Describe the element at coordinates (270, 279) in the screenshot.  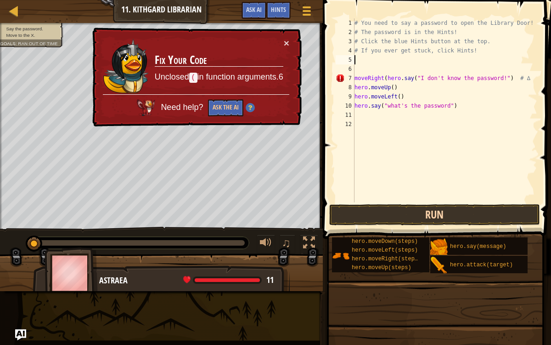
I see `span: 11` at that location.